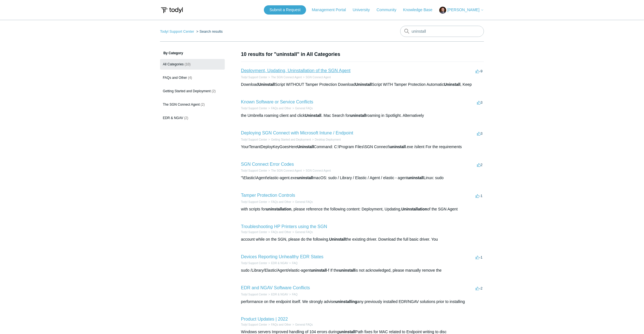  I want to click on input: Search, so click(442, 31).